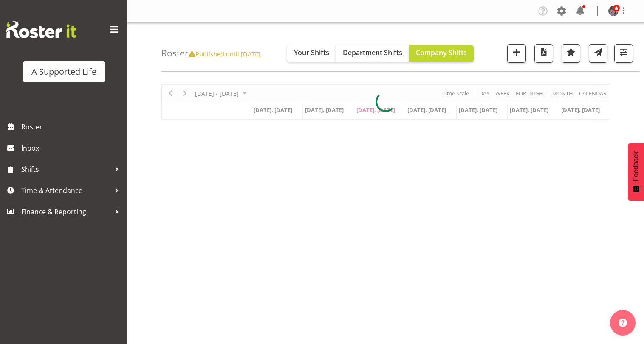  I want to click on button: Add a new shift, so click(517, 53).